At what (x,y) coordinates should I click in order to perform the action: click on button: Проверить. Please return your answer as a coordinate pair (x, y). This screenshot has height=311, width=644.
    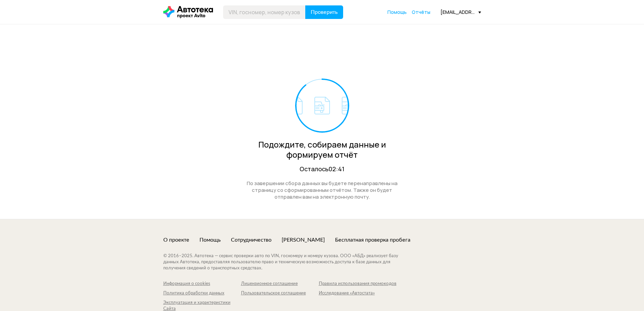
    Looking at the image, I should click on (324, 12).